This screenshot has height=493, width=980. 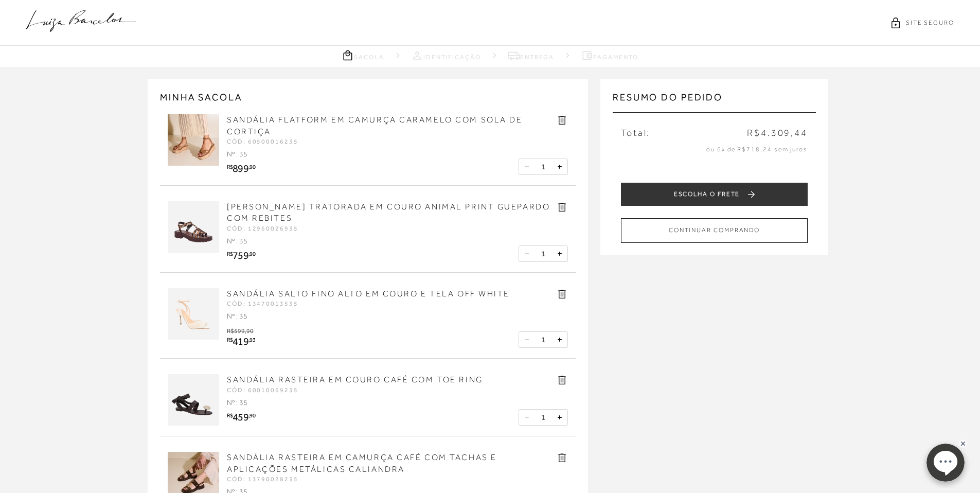 What do you see at coordinates (375, 125) in the screenshot?
I see `a: SANDÁLIA FLATFORM EM CAMURÇA CARAMELO COM SOLA DE CORTIÇA` at bounding box center [375, 125].